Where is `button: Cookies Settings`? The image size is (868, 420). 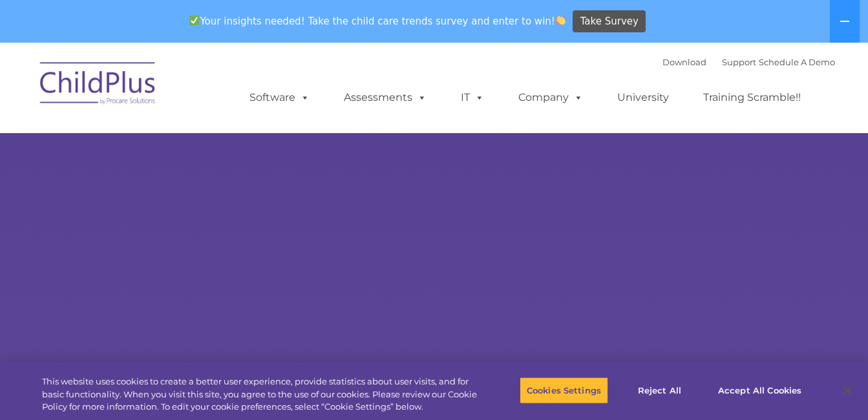
button: Cookies Settings is located at coordinates (563, 390).